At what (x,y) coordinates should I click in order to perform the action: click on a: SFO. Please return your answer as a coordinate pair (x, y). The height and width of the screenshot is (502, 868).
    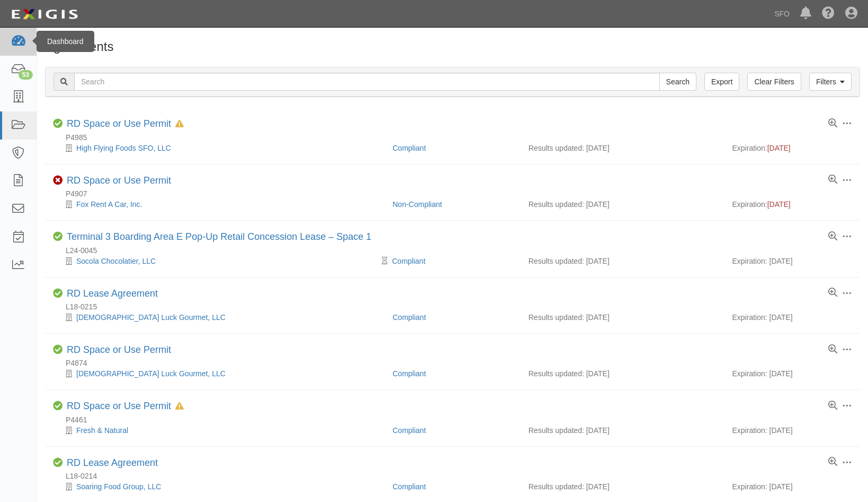
    Looking at the image, I should click on (782, 14).